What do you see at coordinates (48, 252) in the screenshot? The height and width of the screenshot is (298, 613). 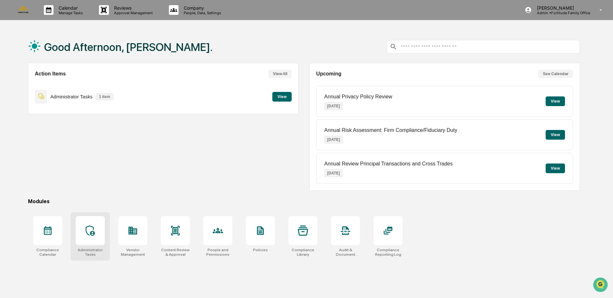 I see `div: Compliance Calendar` at bounding box center [48, 252].